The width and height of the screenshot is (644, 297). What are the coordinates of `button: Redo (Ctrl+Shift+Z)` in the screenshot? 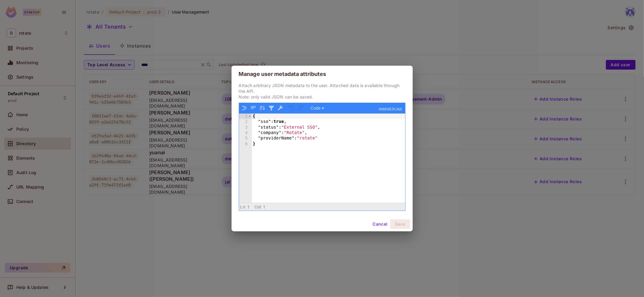 It's located at (301, 108).